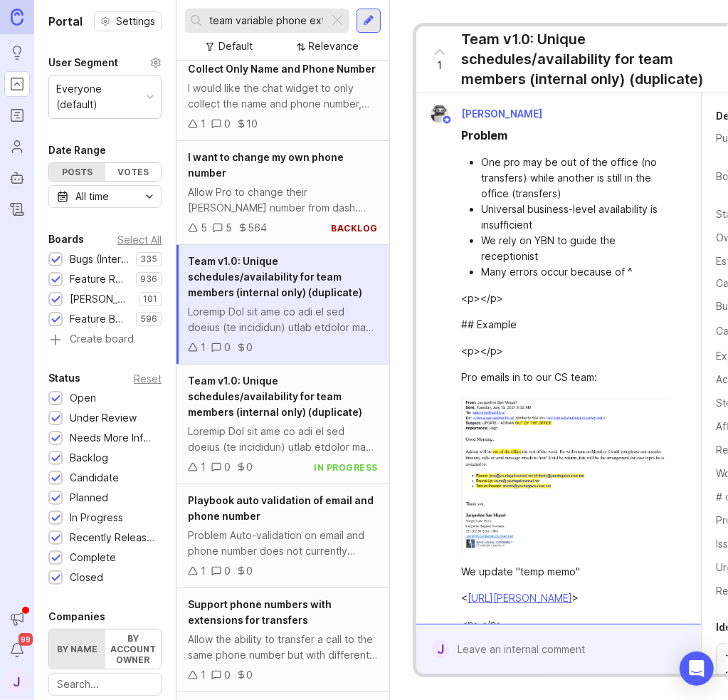 The height and width of the screenshot is (700, 728). I want to click on img: Canny Home, so click(17, 16).